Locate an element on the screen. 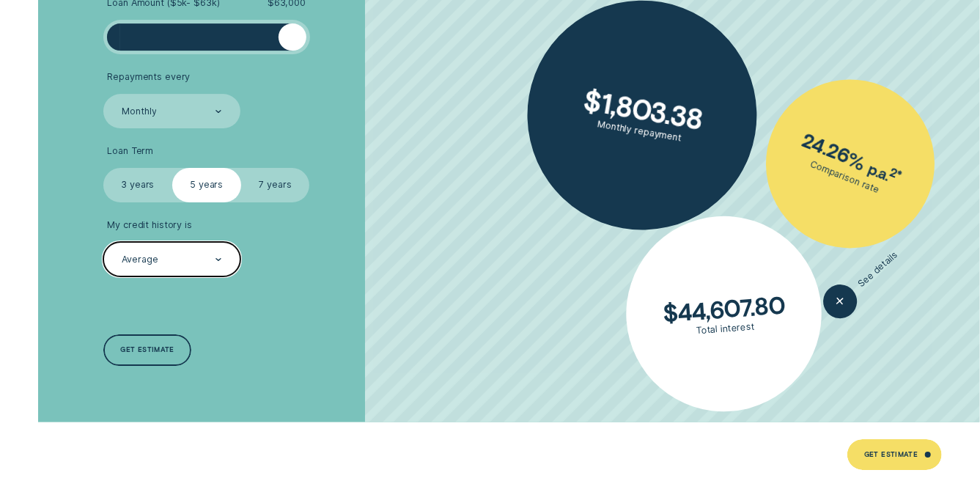 Image resolution: width=980 pixels, height=503 pixels. div: Monthly is located at coordinates (139, 112).